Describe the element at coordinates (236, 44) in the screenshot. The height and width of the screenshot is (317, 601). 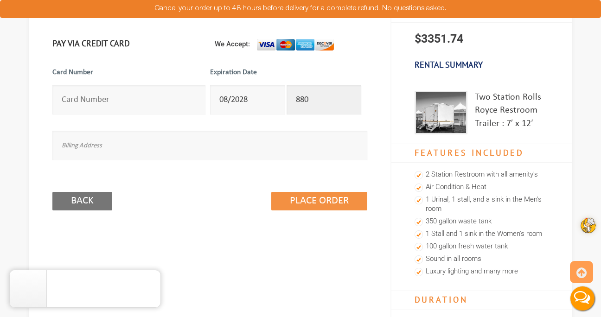
I see `span: We Accept:` at that location.